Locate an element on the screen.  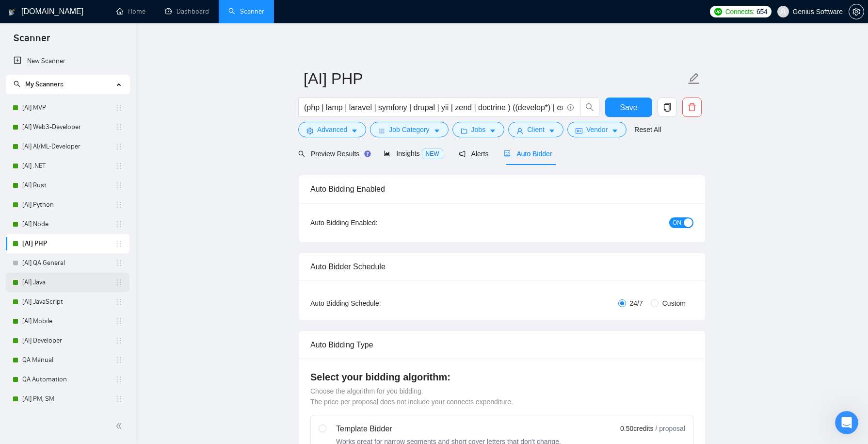
div: Tooltip anchor is located at coordinates (367, 153).